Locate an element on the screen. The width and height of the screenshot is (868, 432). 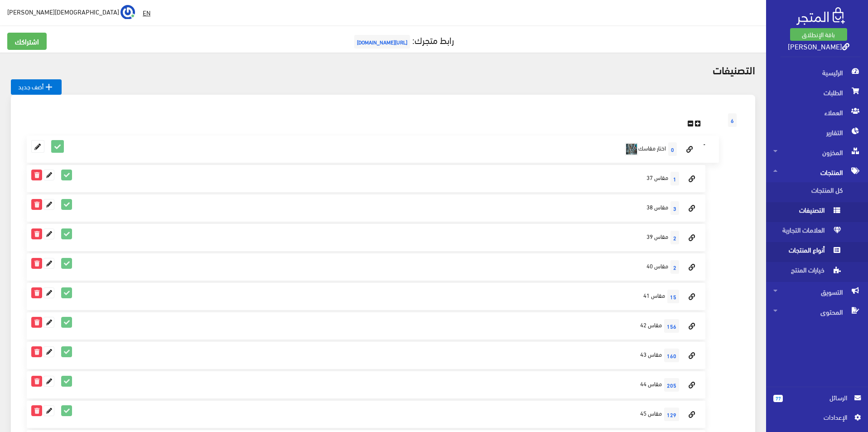
a: EN is located at coordinates (146, 13).